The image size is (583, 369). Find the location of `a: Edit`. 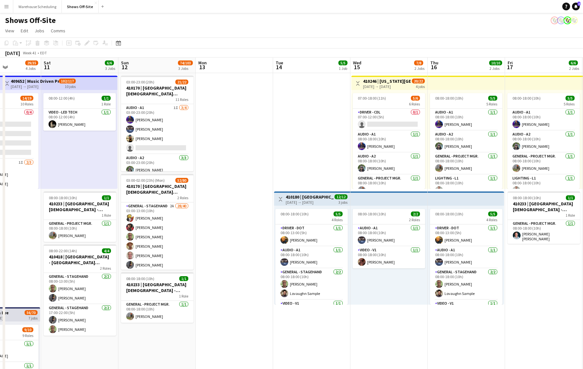

a: Edit is located at coordinates (24, 31).